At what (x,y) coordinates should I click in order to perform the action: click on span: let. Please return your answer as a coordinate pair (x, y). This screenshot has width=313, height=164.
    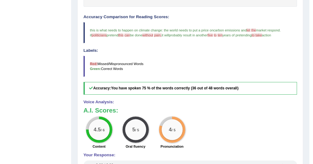
    Looking at the image, I should click on (248, 30).